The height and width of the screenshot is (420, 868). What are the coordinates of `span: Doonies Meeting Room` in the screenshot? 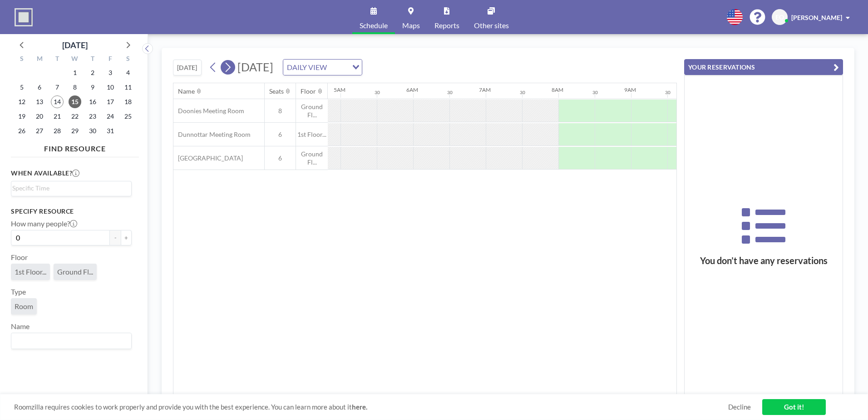 It's located at (209, 111).